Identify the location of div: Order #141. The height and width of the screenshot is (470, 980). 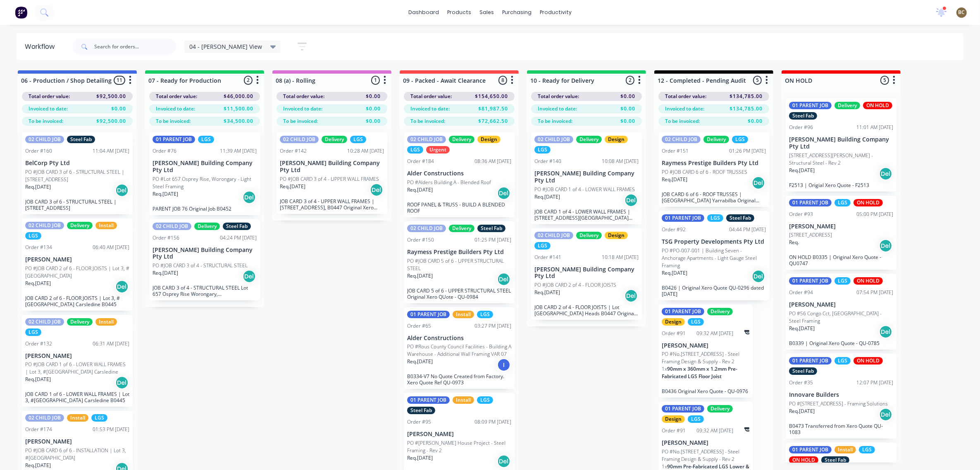
(548, 257).